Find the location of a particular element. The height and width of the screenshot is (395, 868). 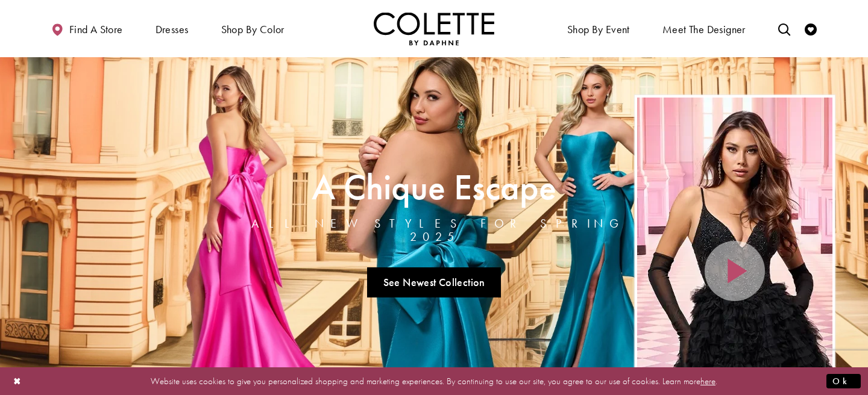

p: Website uses cookies to give you personalized shopping and marketing experiences. By continuing t... is located at coordinates (434, 380).